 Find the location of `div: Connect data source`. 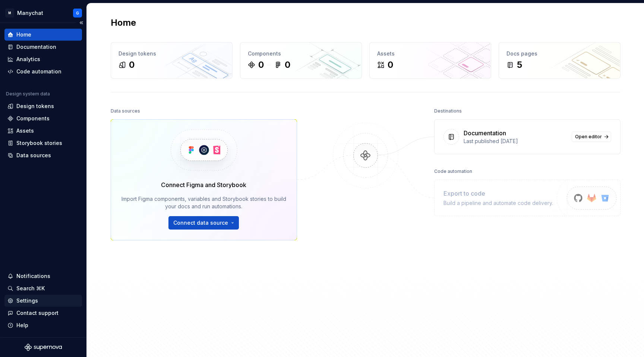

div: Connect data source is located at coordinates (204, 223).